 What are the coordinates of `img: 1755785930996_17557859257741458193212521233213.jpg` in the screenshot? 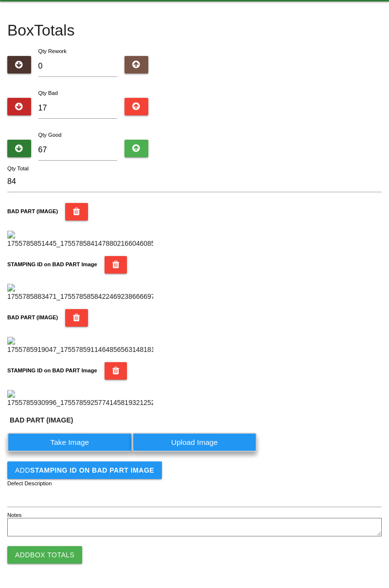 It's located at (80, 399).